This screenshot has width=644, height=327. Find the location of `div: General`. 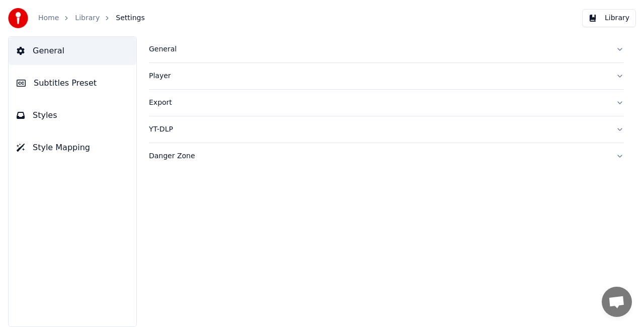

div: General is located at coordinates (379, 50).